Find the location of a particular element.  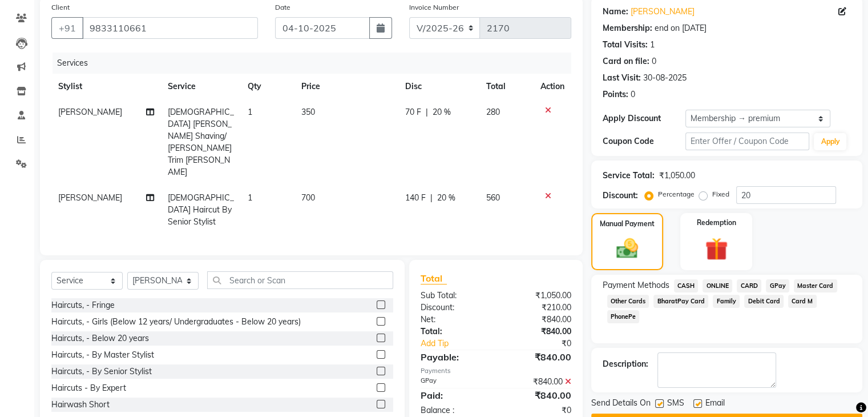

div: Last Visit: is located at coordinates (621, 78).